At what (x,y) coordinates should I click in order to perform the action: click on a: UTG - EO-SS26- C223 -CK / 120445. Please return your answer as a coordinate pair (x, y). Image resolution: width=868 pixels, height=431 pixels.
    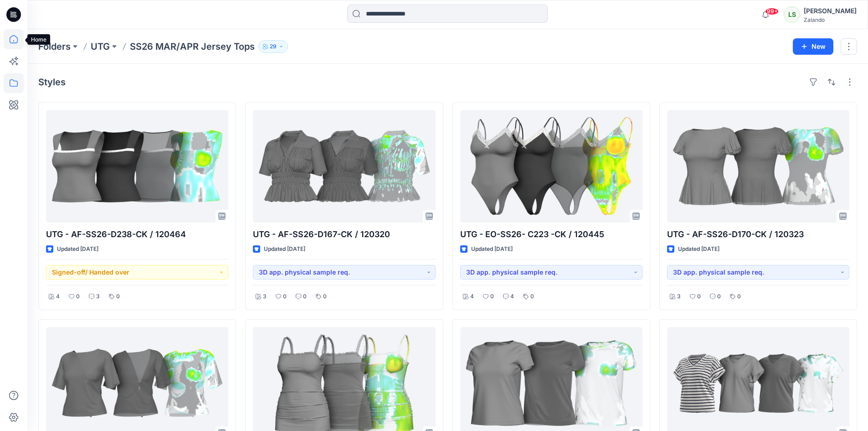
    Looking at the image, I should click on (551, 166).